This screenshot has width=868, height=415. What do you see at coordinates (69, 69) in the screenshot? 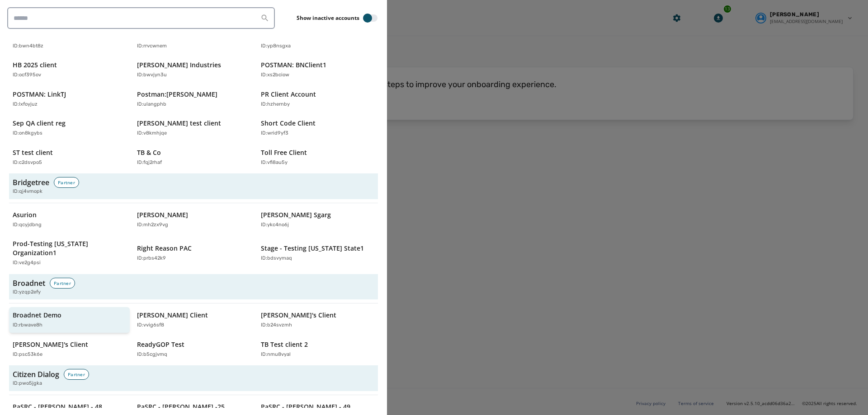
I see `button: HB 2025 clientID:ocf395ov` at bounding box center [69, 69].